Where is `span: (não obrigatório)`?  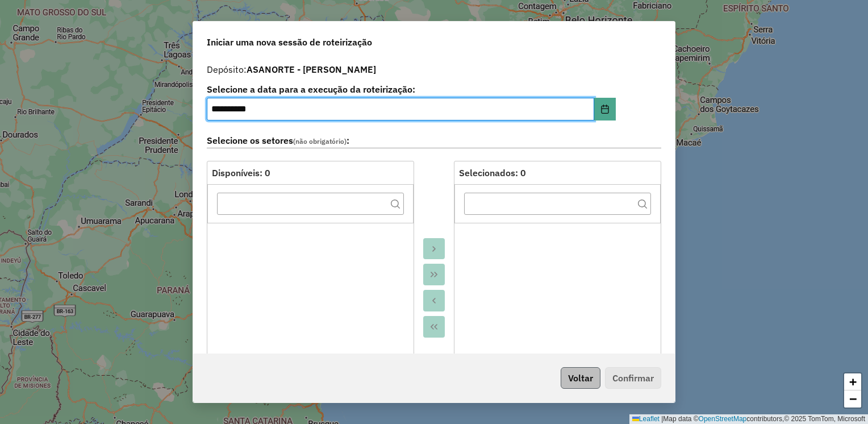
span: (não obrigatório) is located at coordinates (320, 141).